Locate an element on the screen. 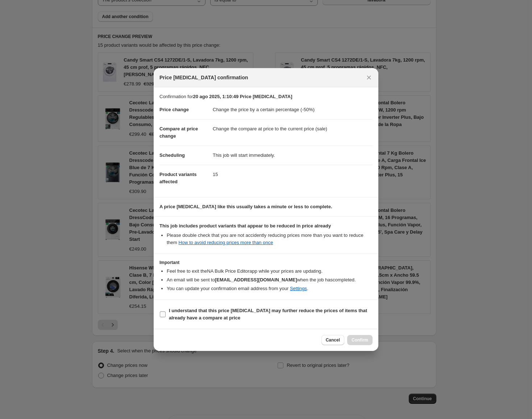 This screenshot has height=419, width=532. span: Product variants affected is located at coordinates (178, 178).